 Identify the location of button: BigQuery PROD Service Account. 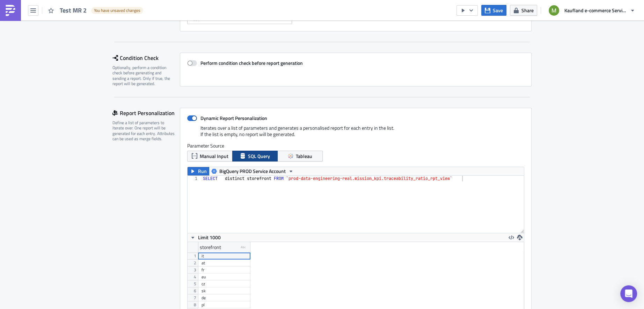
(252, 171).